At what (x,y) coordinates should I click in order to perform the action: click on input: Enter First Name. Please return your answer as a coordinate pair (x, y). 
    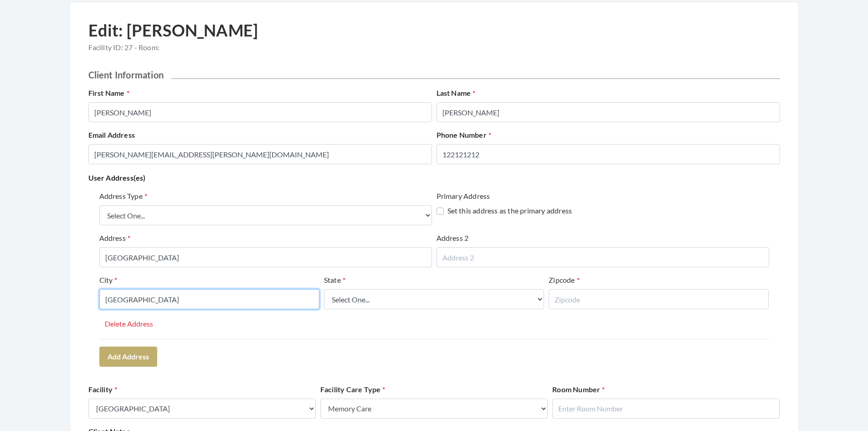
    Looking at the image, I should click on (260, 113).